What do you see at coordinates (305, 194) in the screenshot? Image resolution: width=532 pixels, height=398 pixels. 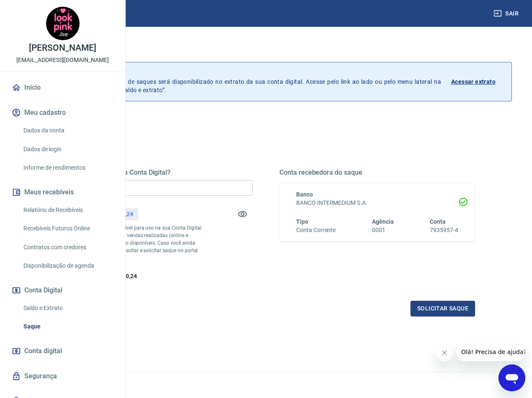 I see `span: Banco` at bounding box center [305, 194].